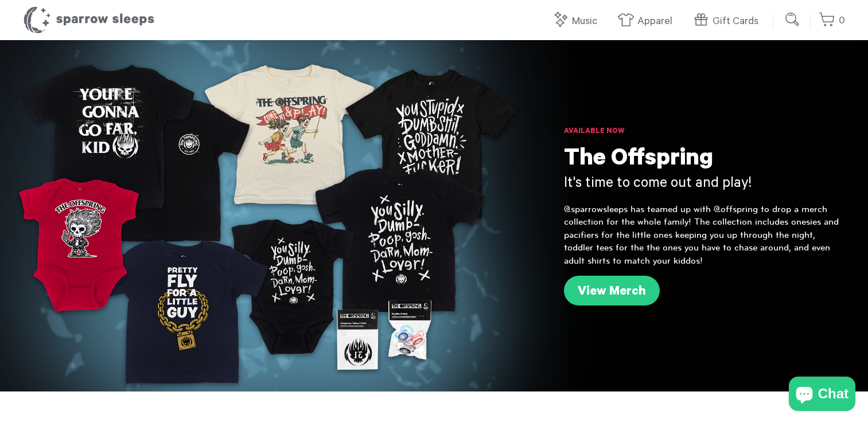 This screenshot has width=868, height=423. I want to click on a: Music, so click(577, 21).